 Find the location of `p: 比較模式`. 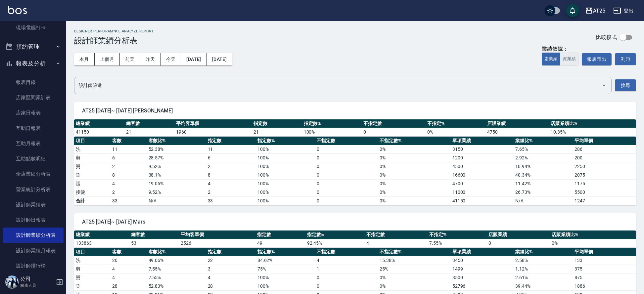

p: 比較模式 is located at coordinates (607, 37).